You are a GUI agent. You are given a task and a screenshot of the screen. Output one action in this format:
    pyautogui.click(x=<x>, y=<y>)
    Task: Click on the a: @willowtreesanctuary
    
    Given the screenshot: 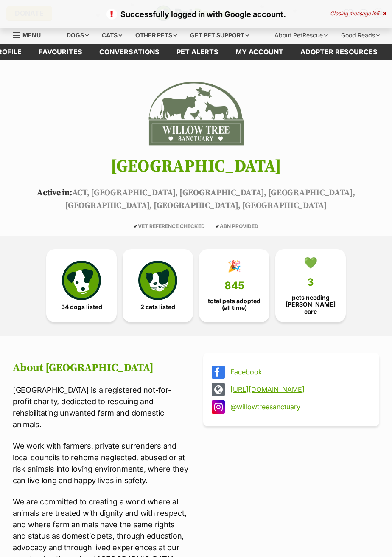 What is the action you would take?
    pyautogui.click(x=299, y=407)
    